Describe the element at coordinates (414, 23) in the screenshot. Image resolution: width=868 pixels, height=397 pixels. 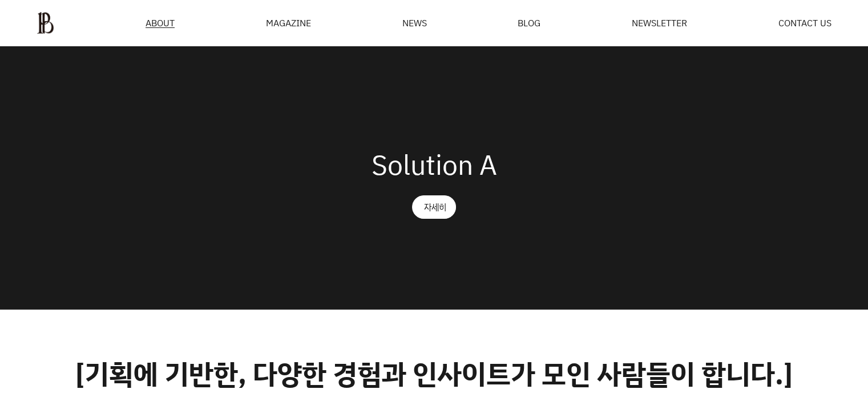
I see `a: NEWS` at that location.